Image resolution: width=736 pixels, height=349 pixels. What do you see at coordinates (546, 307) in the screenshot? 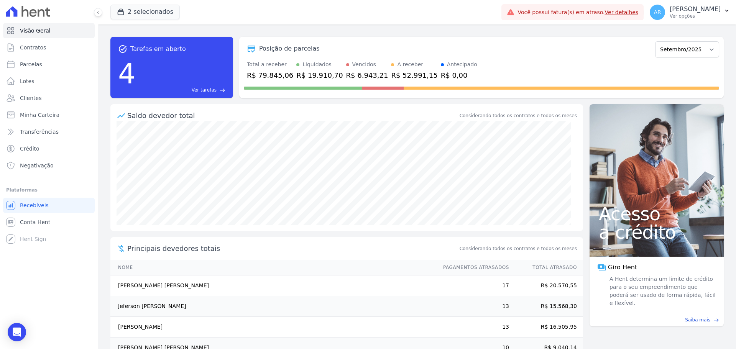
I see `td: R$ 15.568,30` at bounding box center [546, 307].